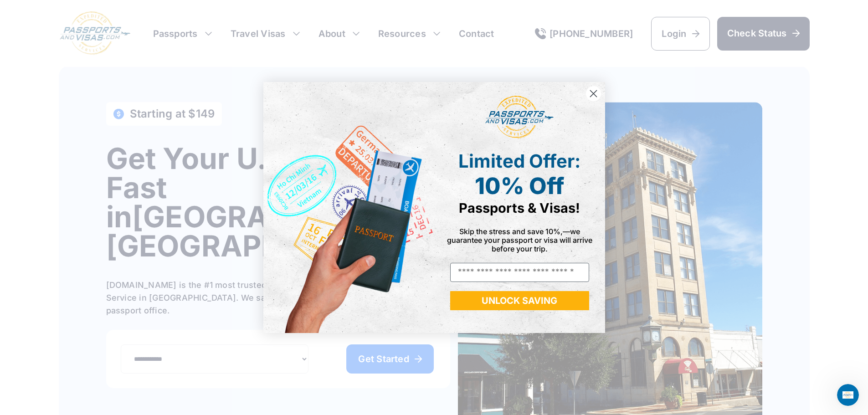 This screenshot has height=415, width=868. Describe the element at coordinates (519, 117) in the screenshot. I see `img: passports and visas` at that location.